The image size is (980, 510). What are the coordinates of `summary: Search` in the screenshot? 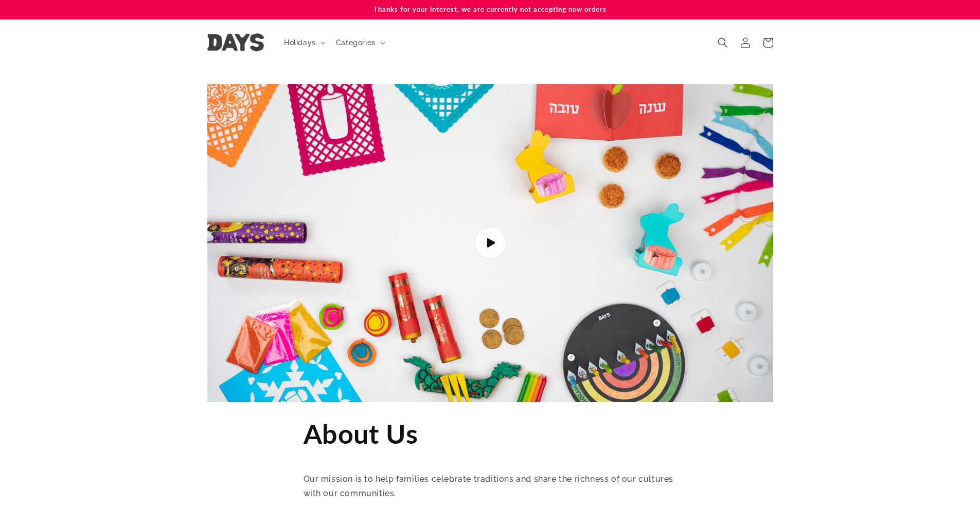 It's located at (722, 43).